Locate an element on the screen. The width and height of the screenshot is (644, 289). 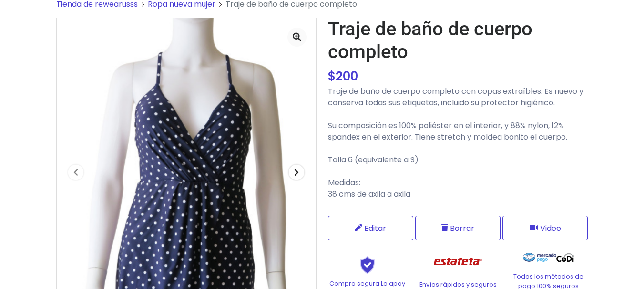
p: Envíos rápidos y seguros is located at coordinates (458, 284).